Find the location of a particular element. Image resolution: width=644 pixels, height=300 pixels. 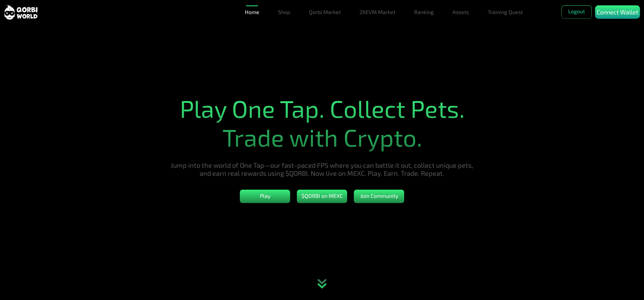

div: animation is located at coordinates (322, 285).